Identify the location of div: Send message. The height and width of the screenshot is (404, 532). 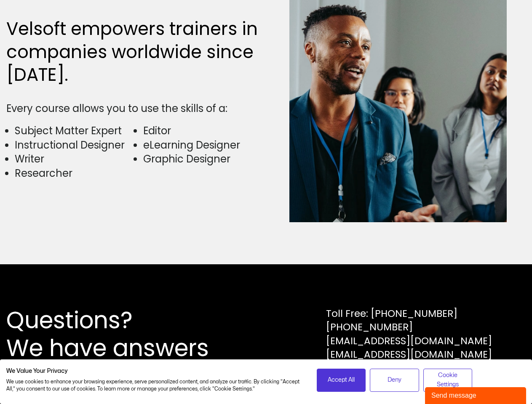
(51, 10).